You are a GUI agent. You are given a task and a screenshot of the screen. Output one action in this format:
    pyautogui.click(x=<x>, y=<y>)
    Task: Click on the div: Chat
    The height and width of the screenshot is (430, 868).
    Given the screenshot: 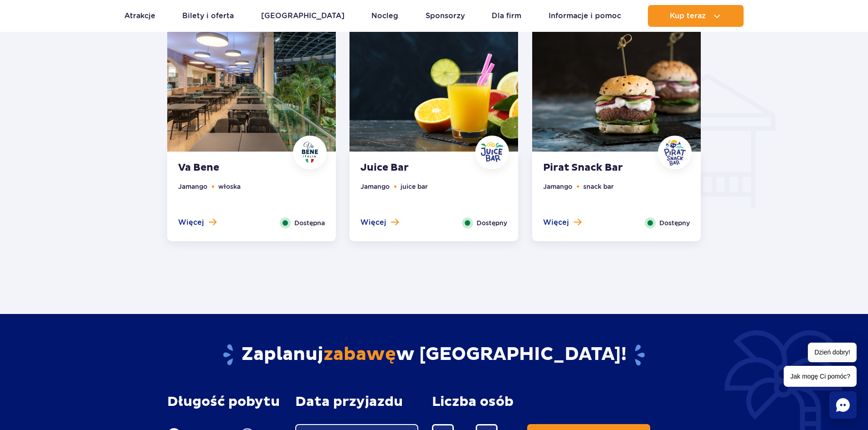 What is the action you would take?
    pyautogui.click(x=844, y=406)
    